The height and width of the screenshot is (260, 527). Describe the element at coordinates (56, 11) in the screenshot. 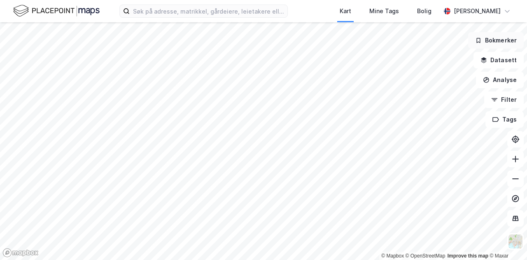

I see `img: logo.f888ab2527a4732fd821a326f86c7f29.svg` at that location.